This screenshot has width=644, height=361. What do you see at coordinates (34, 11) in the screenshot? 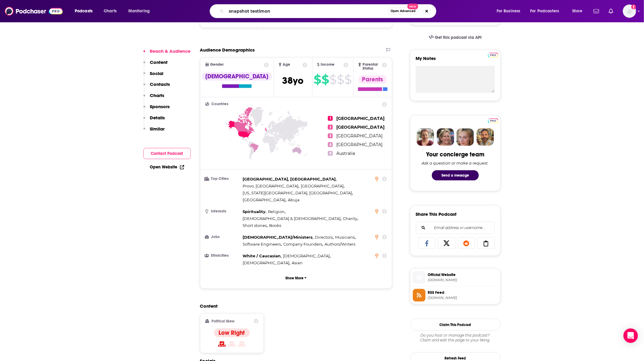
I see `img: Podchaser - Follow, Share and Rate Podcasts` at bounding box center [34, 11].